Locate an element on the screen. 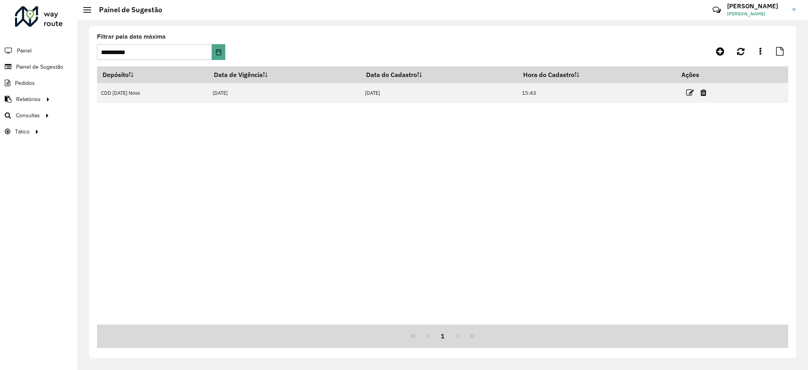 This screenshot has width=808, height=370. span: Pedidos is located at coordinates (25, 83).